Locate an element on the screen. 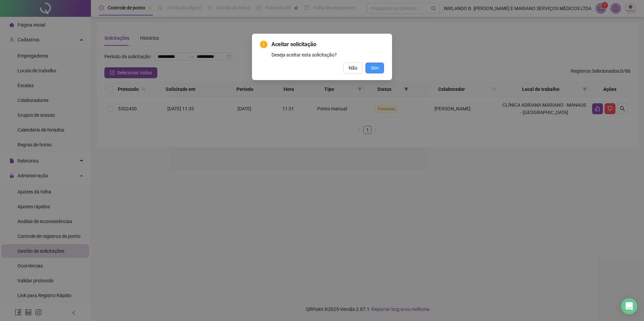 The width and height of the screenshot is (644, 321). span: Aceitar solicitação is located at coordinates (328, 44).